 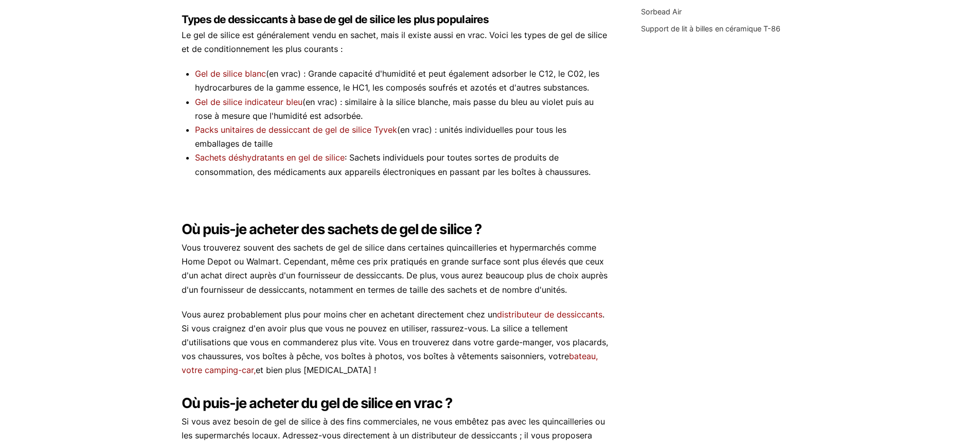 What do you see at coordinates (270, 157) in the screenshot?
I see `font: Sachets déshydratants en gel de silice` at bounding box center [270, 157].